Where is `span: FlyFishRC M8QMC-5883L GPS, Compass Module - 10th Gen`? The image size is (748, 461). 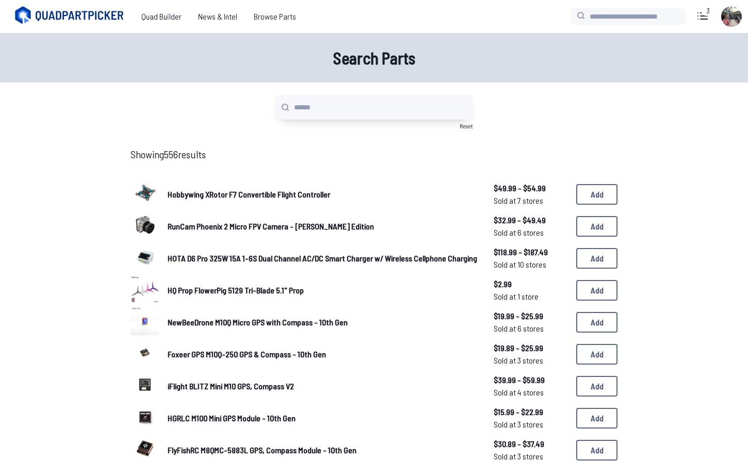 span: FlyFishRC M8QMC-5883L GPS, Compass Module - 10th Gen is located at coordinates (262, 450).